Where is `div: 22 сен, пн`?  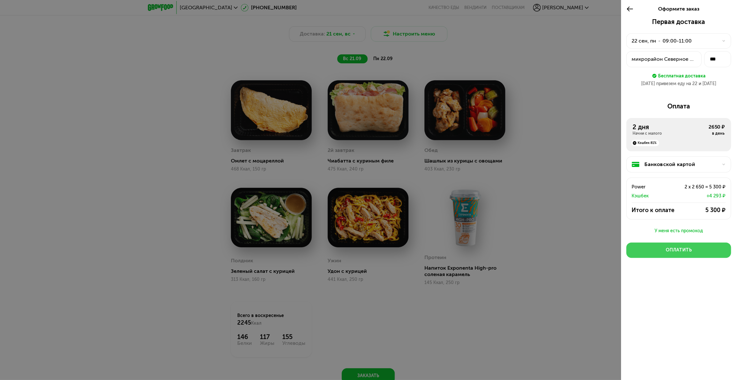
div: 22 сен, пн is located at coordinates (644, 41).